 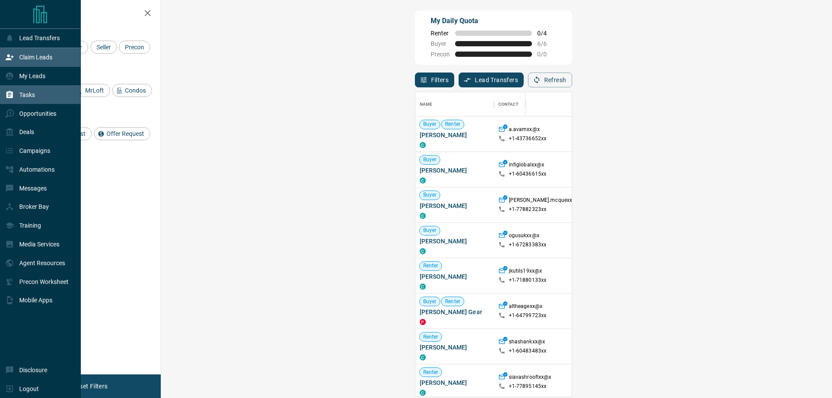 What do you see at coordinates (125, 134) in the screenshot?
I see `span: Offer Request` at bounding box center [125, 134].